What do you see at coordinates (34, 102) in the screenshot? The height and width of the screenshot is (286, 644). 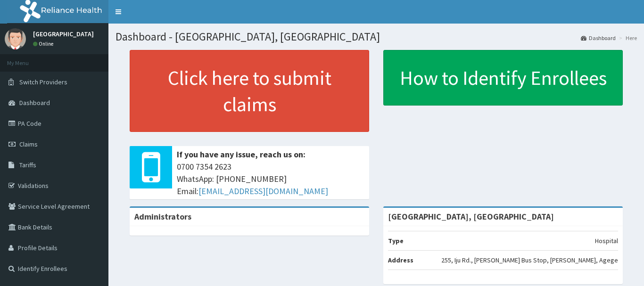 I see `span: Dashboard` at bounding box center [34, 102].